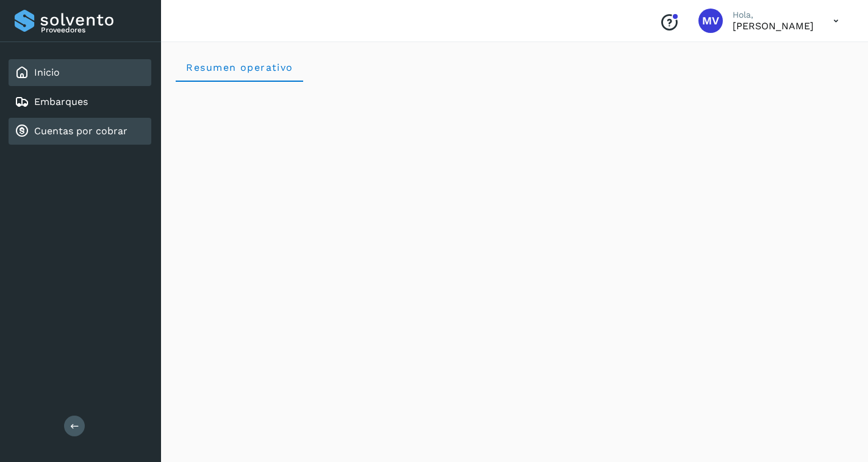  Describe the element at coordinates (93, 30) in the screenshot. I see `p: Proveedores` at that location.